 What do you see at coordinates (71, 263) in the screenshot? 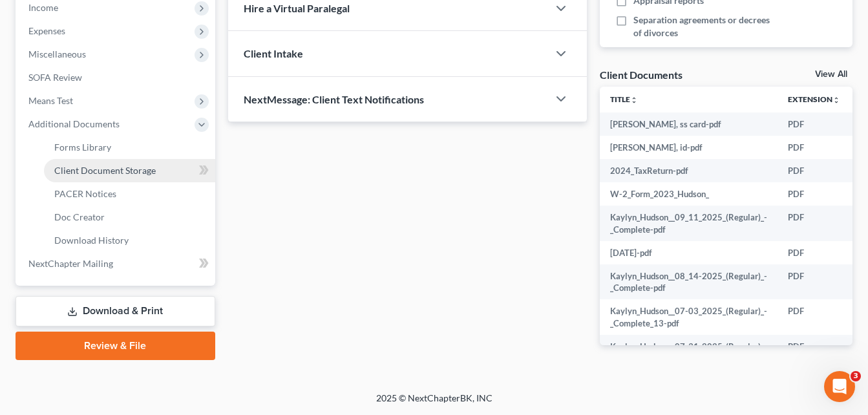
I see `span: NextChapter Mailing` at bounding box center [71, 263].